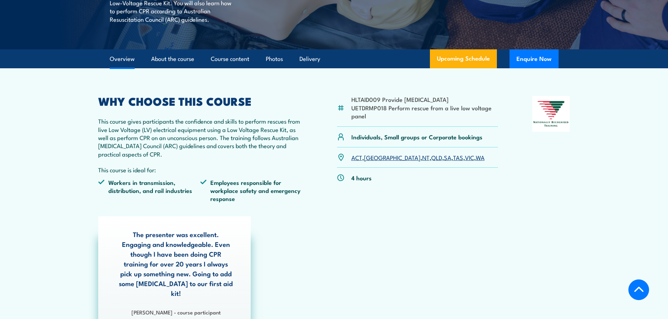 This screenshot has width=668, height=319. What do you see at coordinates (425, 112) in the screenshot?
I see `li: UETDRMP018 Perform rescue from a live low voltage panel` at bounding box center [425, 112].